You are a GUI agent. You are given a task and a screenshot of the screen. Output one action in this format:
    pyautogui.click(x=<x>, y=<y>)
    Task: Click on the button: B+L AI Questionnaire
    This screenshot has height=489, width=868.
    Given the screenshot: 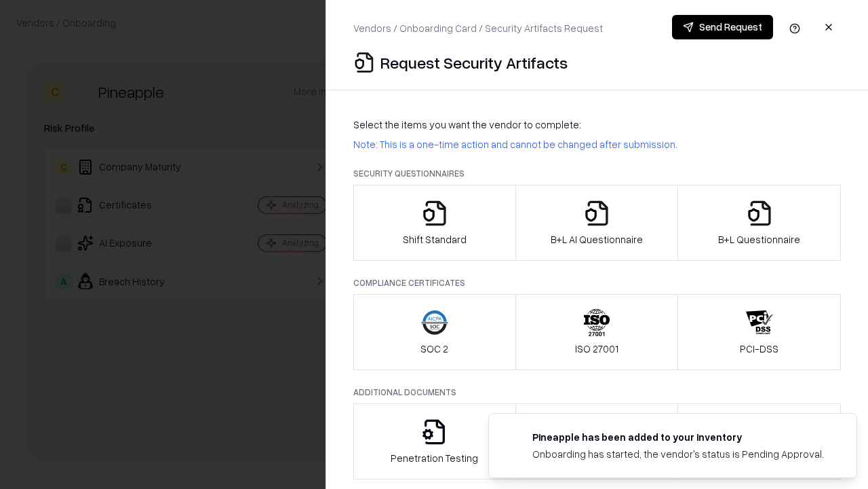 What is the action you would take?
    pyautogui.click(x=597, y=222)
    